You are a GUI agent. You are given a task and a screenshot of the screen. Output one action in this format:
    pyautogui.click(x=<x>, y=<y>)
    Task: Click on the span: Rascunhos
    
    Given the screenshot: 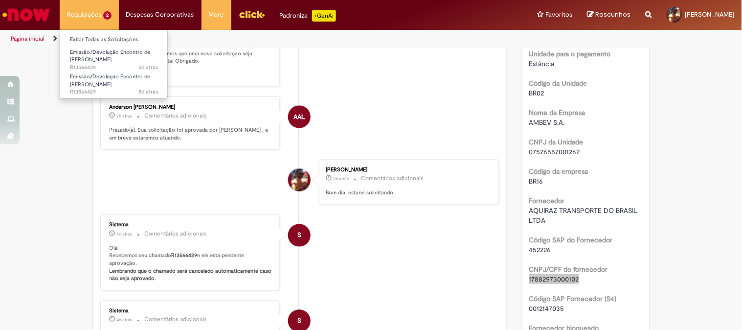 What is the action you would take?
    pyautogui.click(x=613, y=14)
    